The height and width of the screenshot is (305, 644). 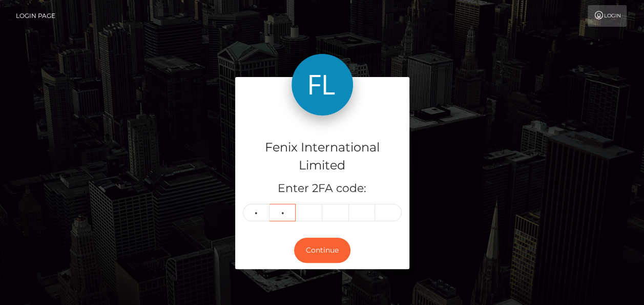 I want to click on button: Continue, so click(x=322, y=250).